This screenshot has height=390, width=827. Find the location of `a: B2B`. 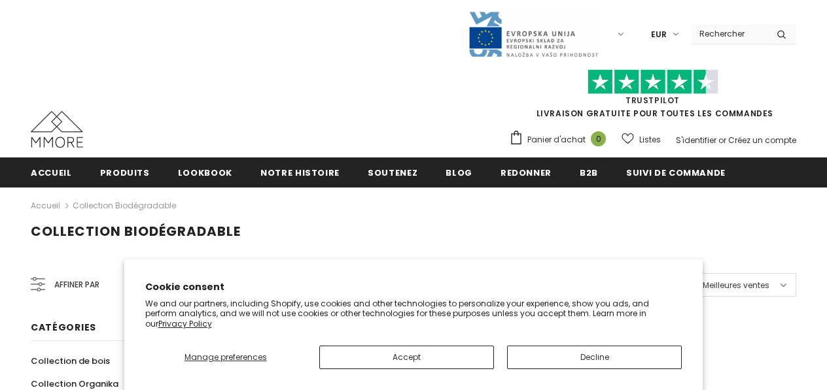

a: B2B is located at coordinates (589, 172).